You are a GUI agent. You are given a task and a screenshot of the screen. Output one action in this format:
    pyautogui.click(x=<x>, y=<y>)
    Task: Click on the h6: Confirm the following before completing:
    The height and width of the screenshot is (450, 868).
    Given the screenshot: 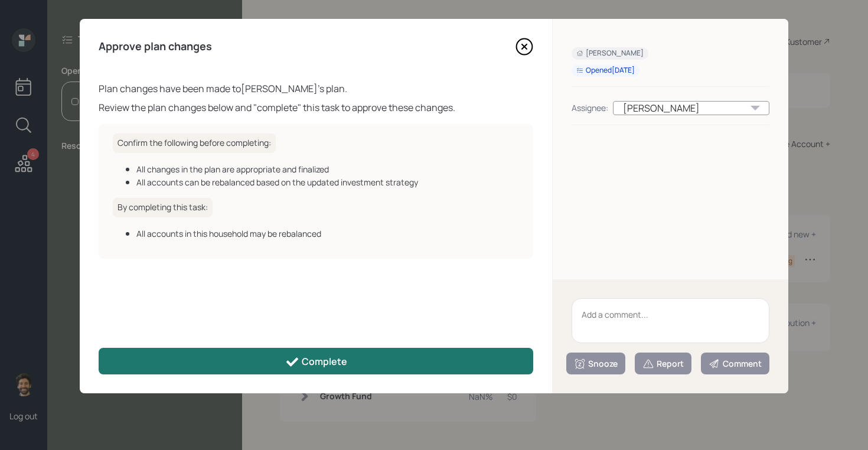 What is the action you would take?
    pyautogui.click(x=194, y=143)
    